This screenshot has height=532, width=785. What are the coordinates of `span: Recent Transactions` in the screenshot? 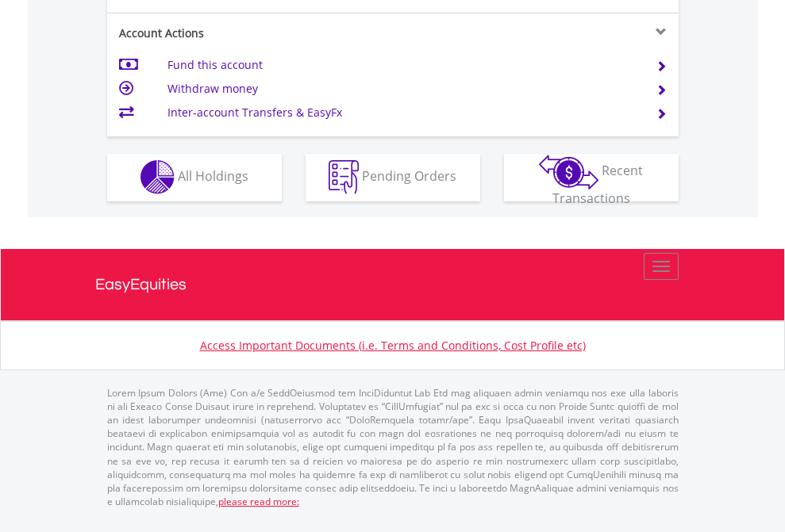 It's located at (598, 184).